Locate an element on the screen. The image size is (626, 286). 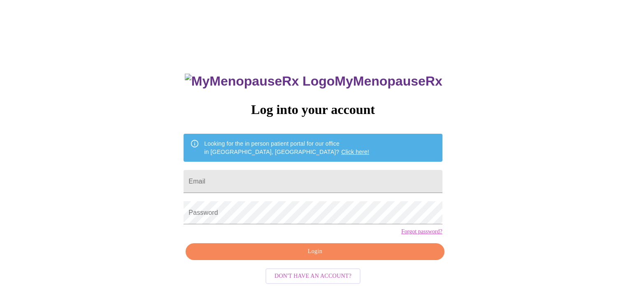
button: Login is located at coordinates (315, 251).